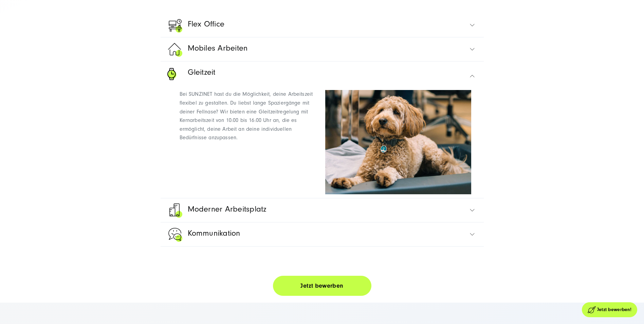 The image size is (644, 324). Describe the element at coordinates (322, 49) in the screenshot. I see `a: Mobiles-Arbeiten-icon Mobiles Arbeiten` at that location.